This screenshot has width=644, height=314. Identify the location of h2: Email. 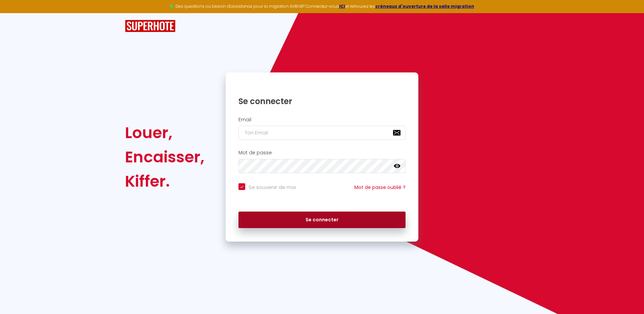
(322, 120).